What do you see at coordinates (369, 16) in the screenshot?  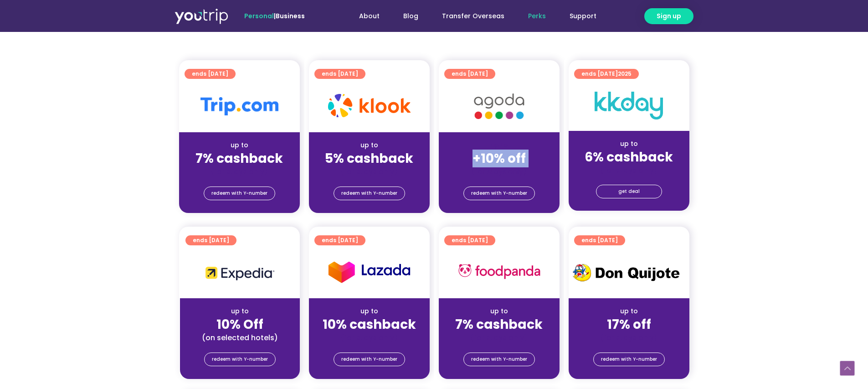 I see `a: About` at bounding box center [369, 16].